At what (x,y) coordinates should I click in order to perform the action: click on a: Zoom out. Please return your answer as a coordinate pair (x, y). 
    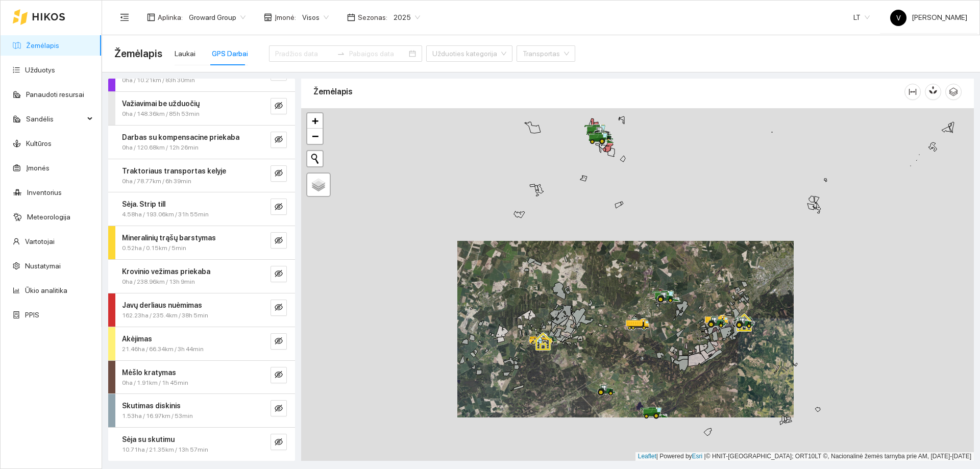
    Looking at the image, I should click on (315, 136).